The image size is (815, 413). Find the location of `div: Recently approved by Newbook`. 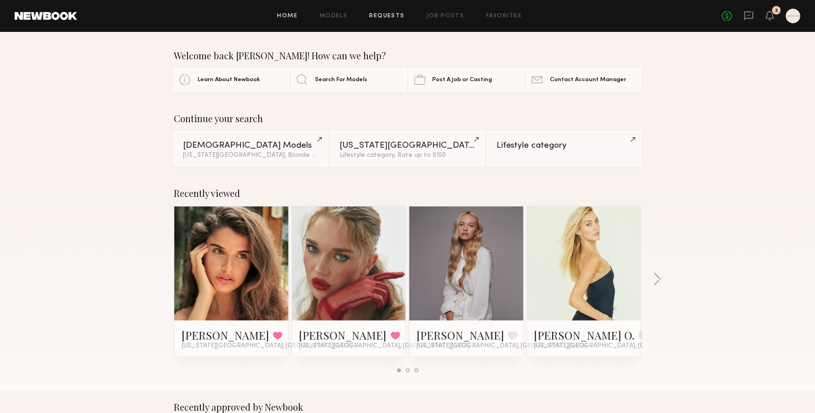

div: Recently approved by Newbook is located at coordinates (407, 407).